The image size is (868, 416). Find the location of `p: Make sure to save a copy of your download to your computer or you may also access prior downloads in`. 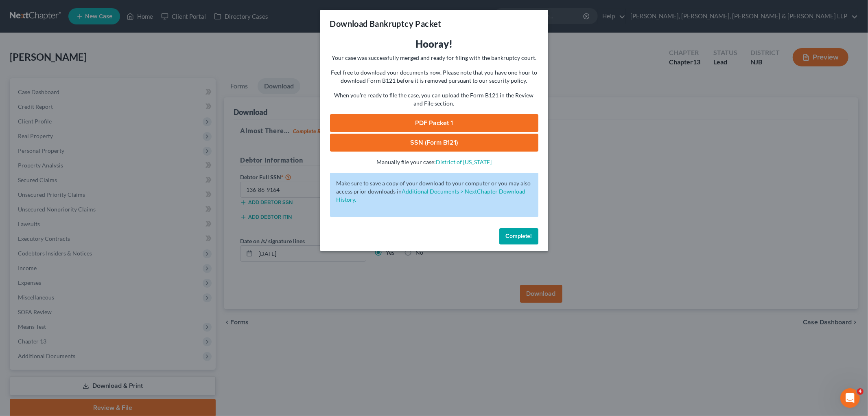

p: Make sure to save a copy of your download to your computer or you may also access prior downloads in is located at coordinates (434, 191).